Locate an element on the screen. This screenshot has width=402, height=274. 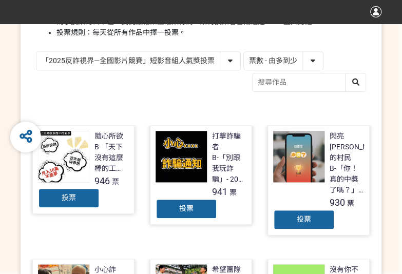
li: 投票規則：每天從所有作品中擇一投票。 is located at coordinates (211, 32).